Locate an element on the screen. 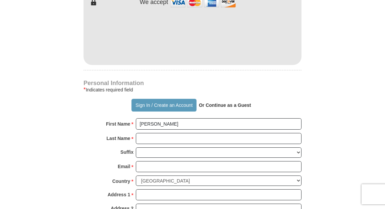  button: Sign In / Create an Account is located at coordinates (164, 105).